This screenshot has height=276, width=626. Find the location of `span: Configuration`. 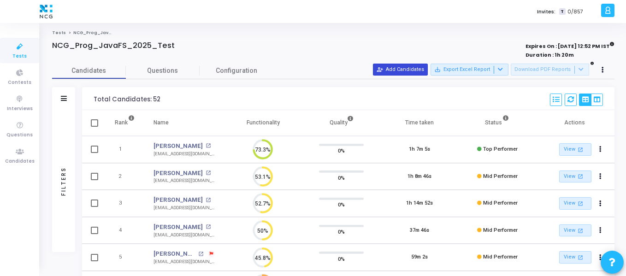

span: Configuration is located at coordinates (237, 71).